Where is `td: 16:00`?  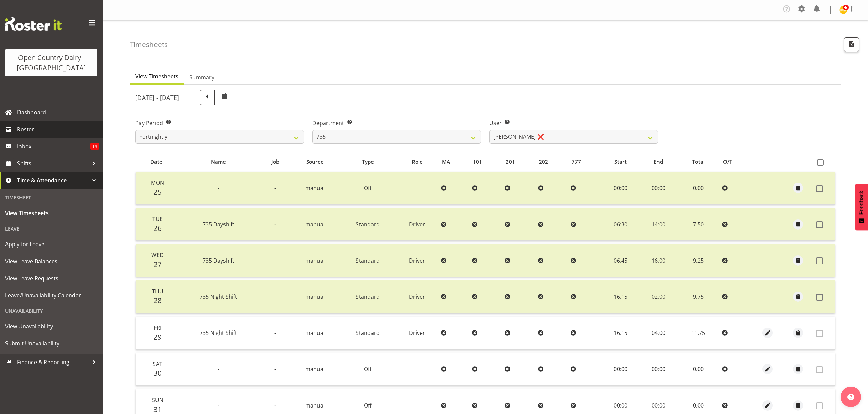 td: 16:00 is located at coordinates (658, 261).